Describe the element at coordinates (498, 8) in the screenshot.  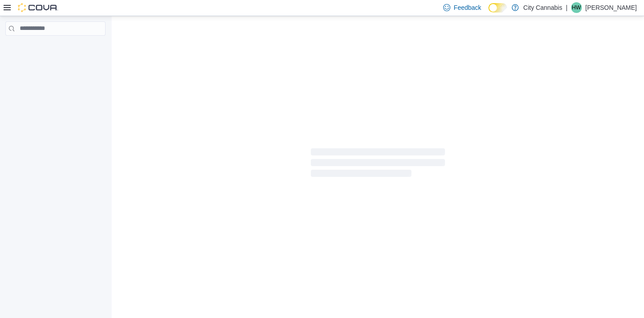
I see `input: Dark Mode` at that location.